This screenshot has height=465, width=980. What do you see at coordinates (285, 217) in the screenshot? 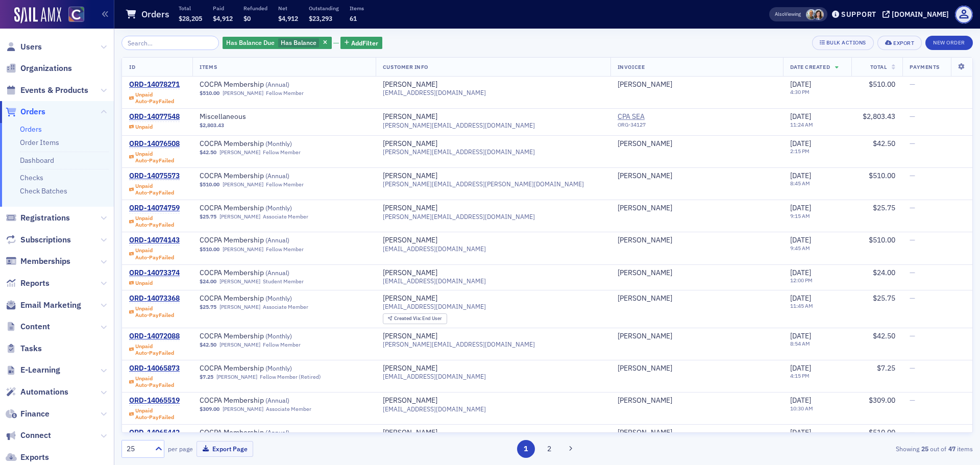
I see `div: Associate Member` at bounding box center [285, 217].